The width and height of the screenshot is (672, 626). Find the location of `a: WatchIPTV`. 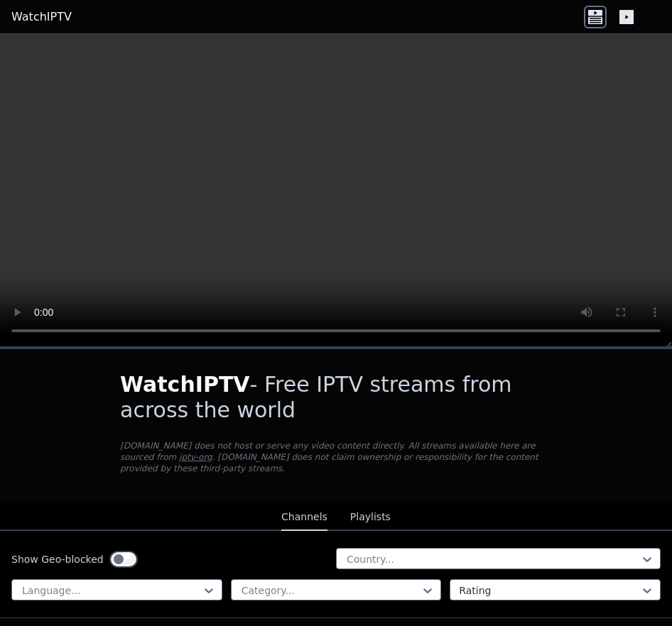

a: WatchIPTV is located at coordinates (42, 17).